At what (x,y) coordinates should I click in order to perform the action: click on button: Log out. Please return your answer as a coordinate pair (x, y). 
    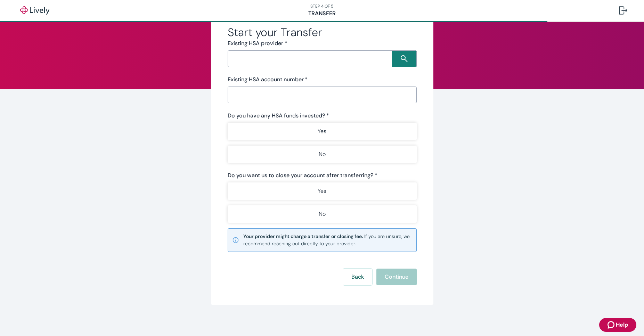
    Looking at the image, I should click on (623, 10).